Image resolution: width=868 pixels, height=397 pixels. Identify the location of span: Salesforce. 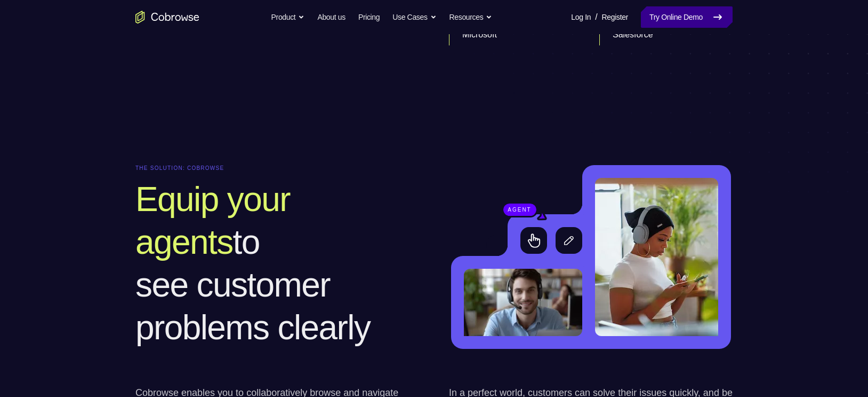
(668, 35).